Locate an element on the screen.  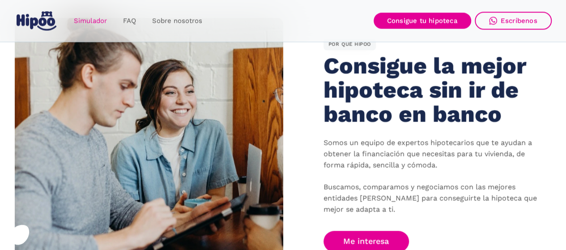
div: POR QUÉ HIPOO is located at coordinates (350, 45).